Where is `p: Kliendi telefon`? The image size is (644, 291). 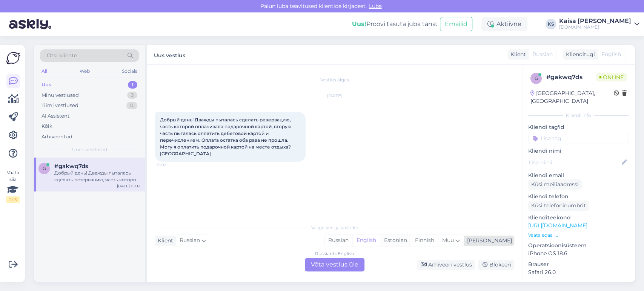
p: Kliendi telefon is located at coordinates (578, 196).